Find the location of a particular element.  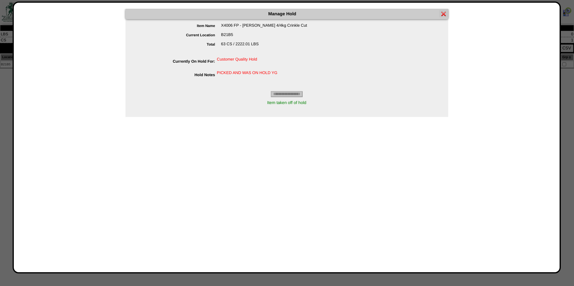

div: 63 CS / 2222.01 LBS is located at coordinates (293, 46).